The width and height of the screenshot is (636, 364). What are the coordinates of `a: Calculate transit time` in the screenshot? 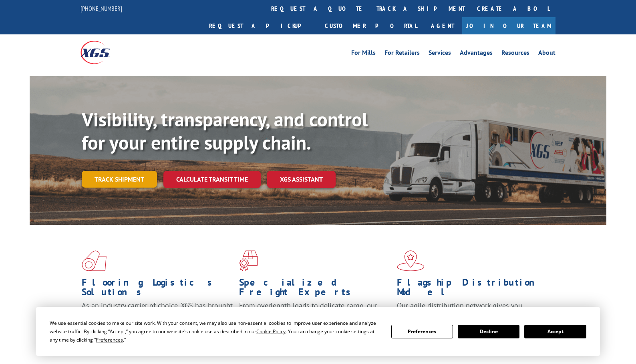 It's located at (212, 180).